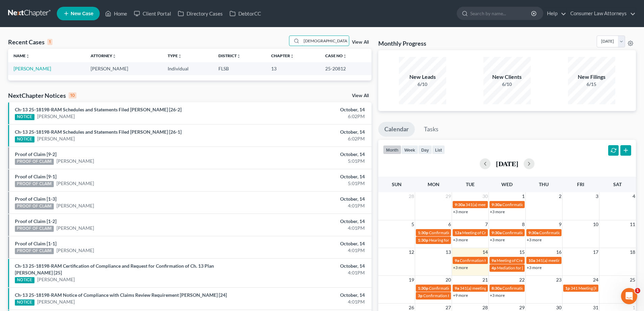  What do you see at coordinates (497, 288) in the screenshot?
I see `span: 8:30a` at bounding box center [497, 288].